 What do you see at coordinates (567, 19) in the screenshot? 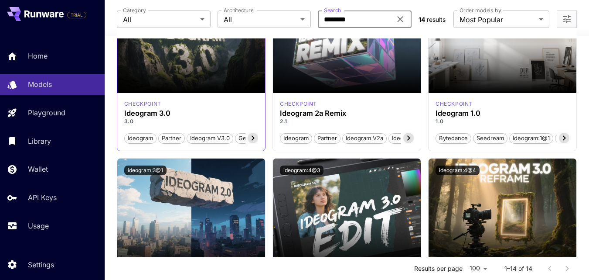
I see `button: Open more filters` at bounding box center [567, 19].